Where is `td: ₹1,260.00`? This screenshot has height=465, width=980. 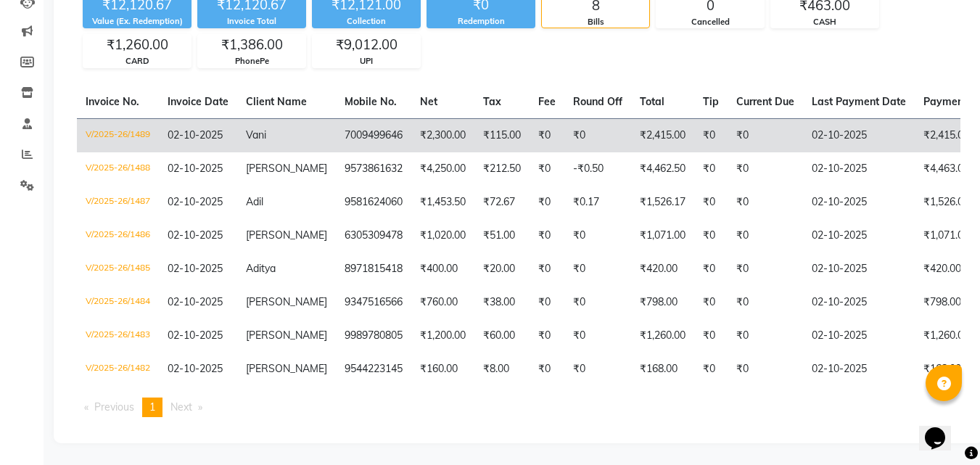 td: ₹1,260.00 is located at coordinates (662, 335).